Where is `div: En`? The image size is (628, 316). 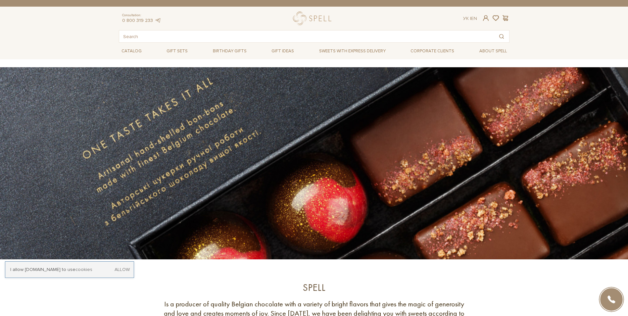 div: En is located at coordinates (470, 19).